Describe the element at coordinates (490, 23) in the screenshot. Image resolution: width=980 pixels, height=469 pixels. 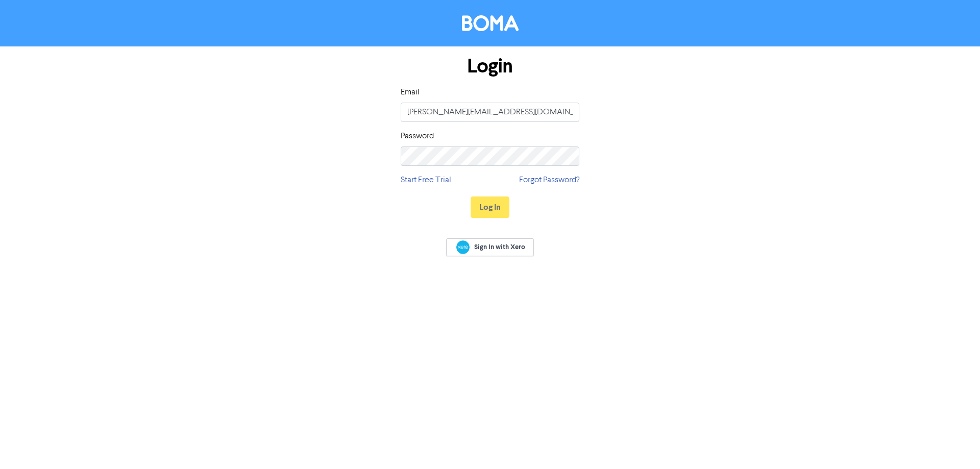
I see `img: BOMA Logo` at that location.